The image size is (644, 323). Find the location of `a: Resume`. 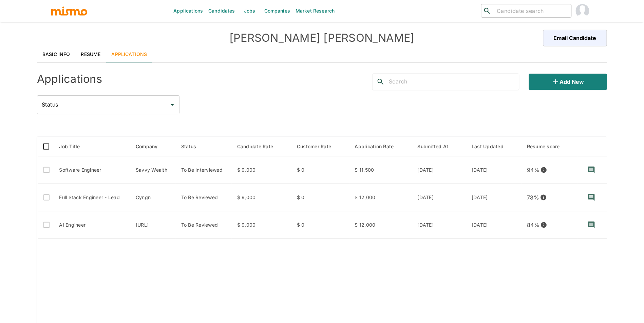

a: Resume is located at coordinates (91, 54).